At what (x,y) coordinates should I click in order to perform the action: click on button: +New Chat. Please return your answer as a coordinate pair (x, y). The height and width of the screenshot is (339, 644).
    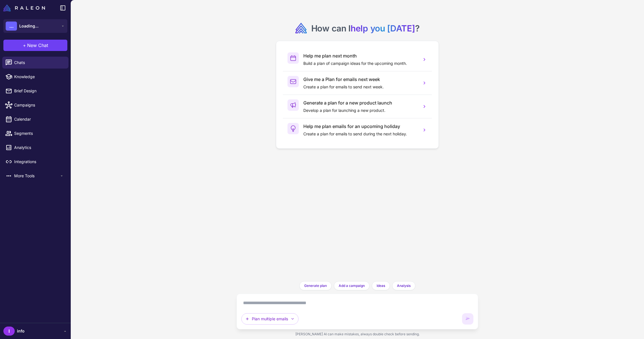
    Looking at the image, I should click on (35, 45).